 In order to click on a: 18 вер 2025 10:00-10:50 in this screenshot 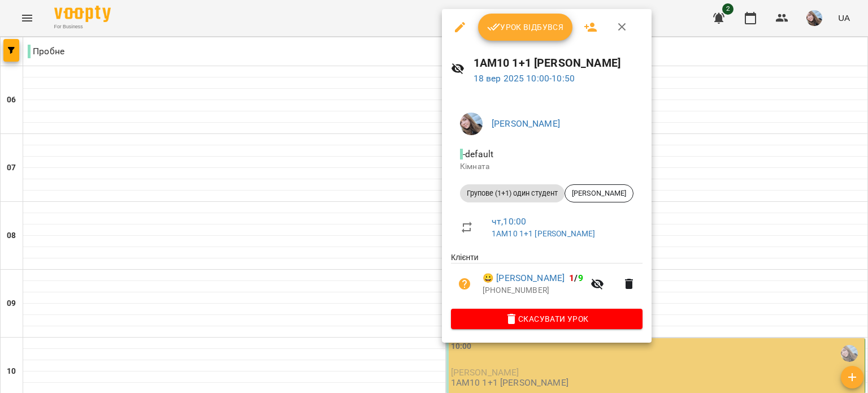, I will do `click(524, 78)`.